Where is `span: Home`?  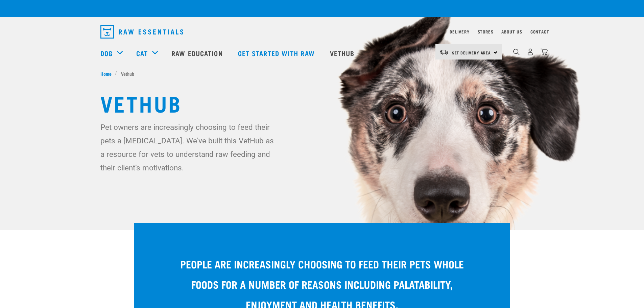 span: Home is located at coordinates (106, 73).